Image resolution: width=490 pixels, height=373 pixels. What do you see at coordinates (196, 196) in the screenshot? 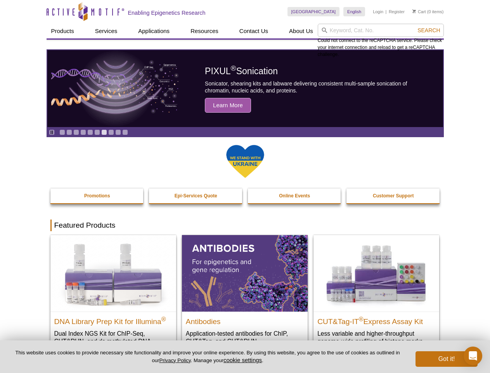
I see `strong: Epi-Services Quote` at bounding box center [196, 196].